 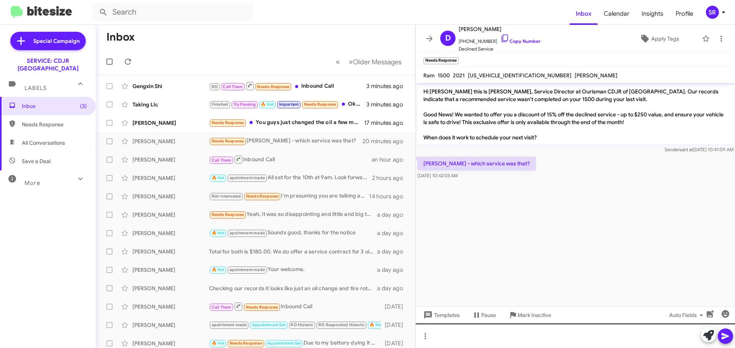 I want to click on div: I'm presuming you are talking about my 2024 Ram. I also have a 2015 300S that I purchased there., so click(x=289, y=196).